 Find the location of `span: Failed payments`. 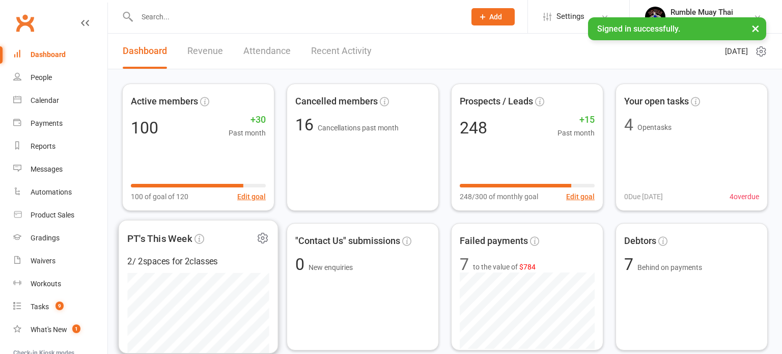

span: Failed payments is located at coordinates (494, 241).